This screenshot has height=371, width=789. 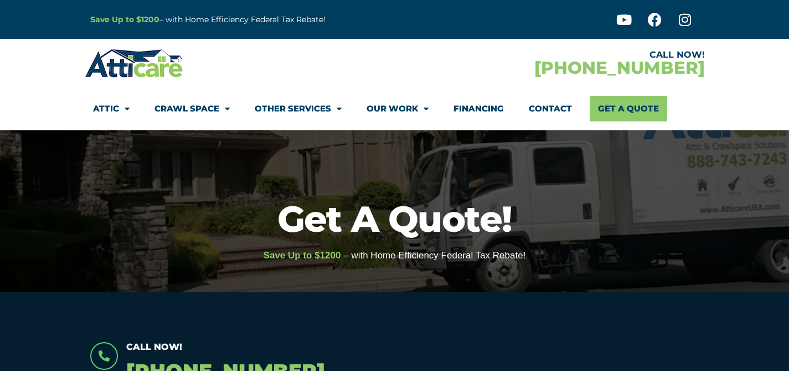 I want to click on h1: Get A Quote!, so click(x=394, y=218).